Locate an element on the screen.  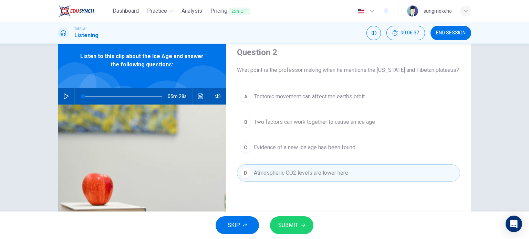
span: Pricing is located at coordinates (230, 11).